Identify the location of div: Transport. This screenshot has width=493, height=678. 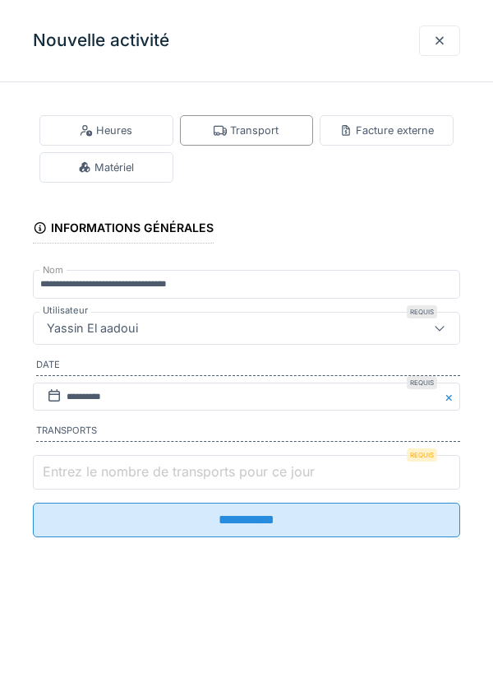
(246, 130).